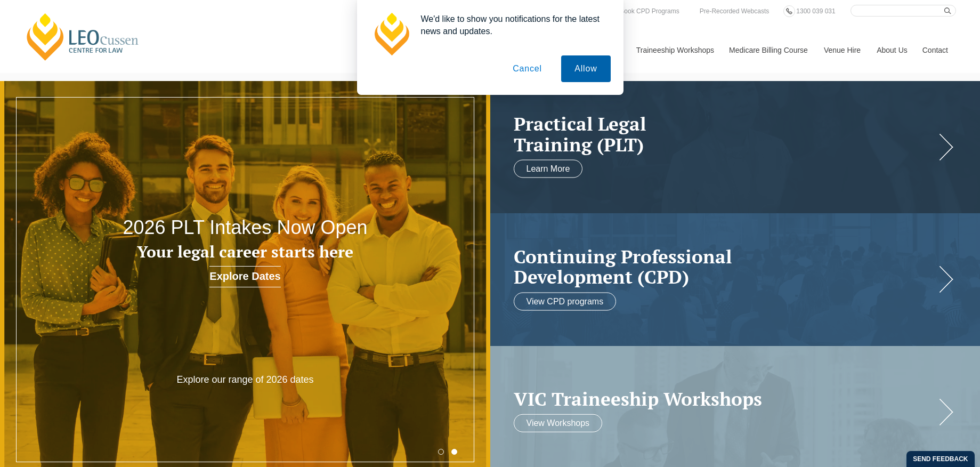  What do you see at coordinates (548, 169) in the screenshot?
I see `a: Learn More` at bounding box center [548, 169].